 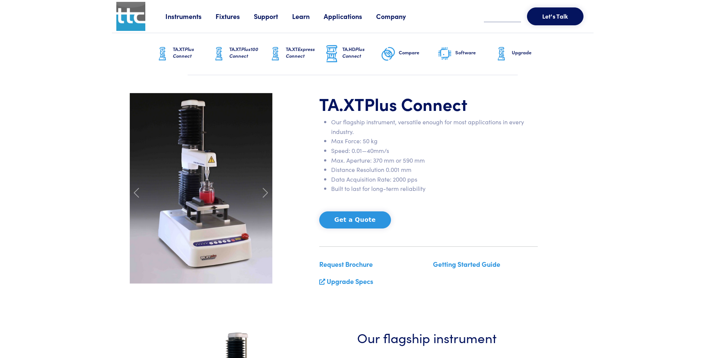 I want to click on a: Request Brochure, so click(x=346, y=264).